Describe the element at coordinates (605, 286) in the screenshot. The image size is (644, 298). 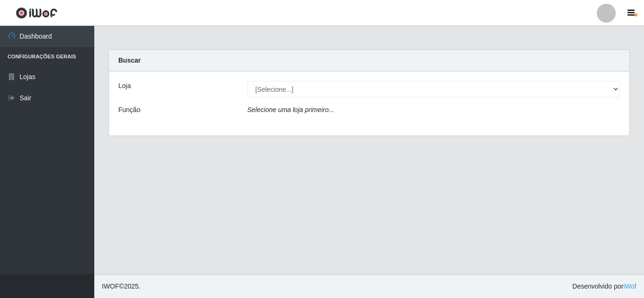
I see `span: Desenvolvido por` at that location.